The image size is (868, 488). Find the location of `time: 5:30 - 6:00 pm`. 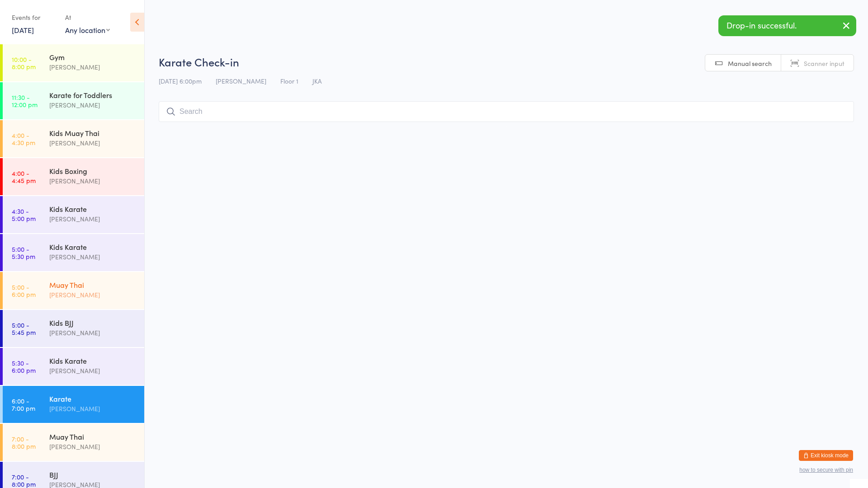

time: 5:30 - 6:00 pm is located at coordinates (24, 366).